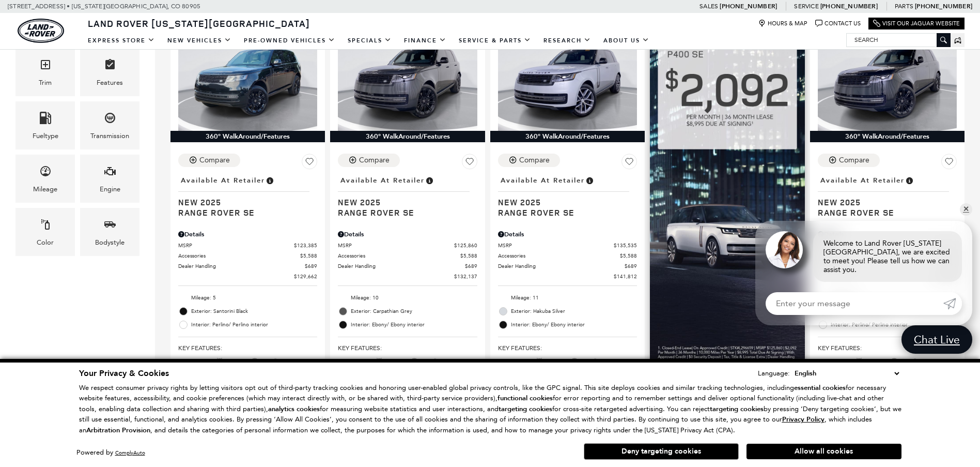  I want to click on span: Sales, so click(709, 6).